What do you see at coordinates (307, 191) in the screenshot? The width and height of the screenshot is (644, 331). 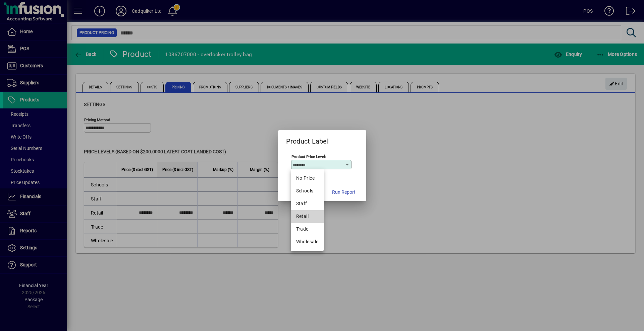 I see `mat-option: Schools` at bounding box center [307, 191].